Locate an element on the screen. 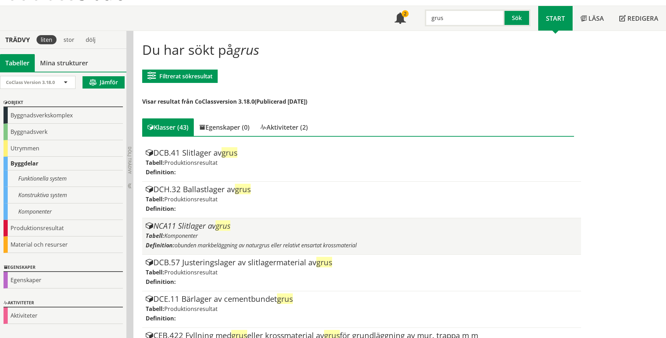  div: Byggnadsverk is located at coordinates (63, 132).